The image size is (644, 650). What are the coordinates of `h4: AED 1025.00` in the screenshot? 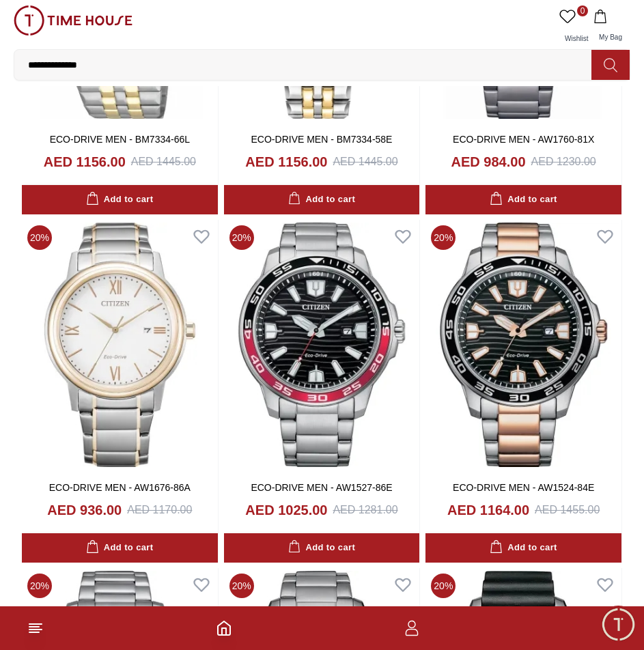 It's located at (286, 509).